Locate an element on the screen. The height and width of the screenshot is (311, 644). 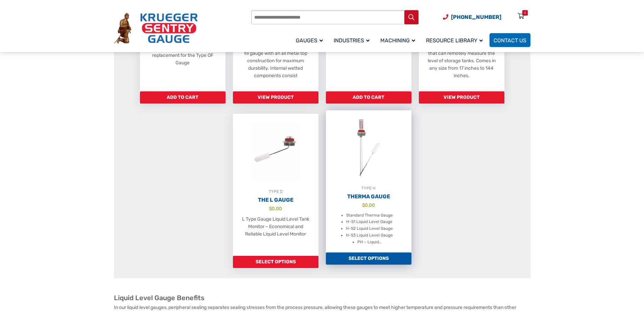
h2: Liquid Level Gauge Benefits is located at coordinates (322, 298).